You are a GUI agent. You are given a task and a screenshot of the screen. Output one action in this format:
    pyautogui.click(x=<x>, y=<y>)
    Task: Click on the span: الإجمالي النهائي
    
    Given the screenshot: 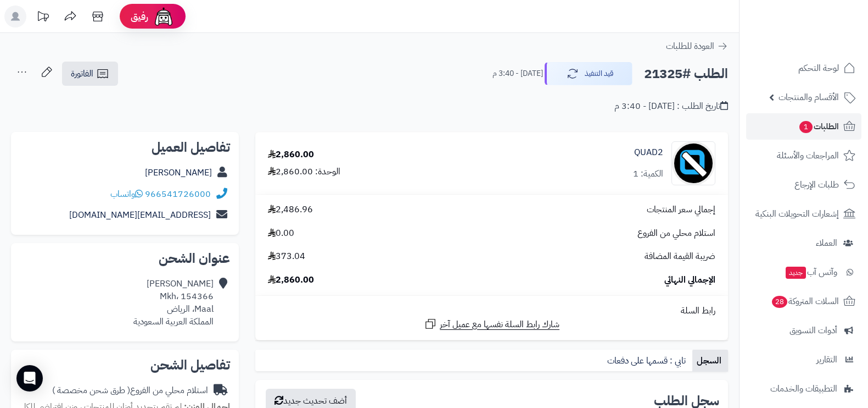 What is the action you would take?
    pyautogui.click(x=690, y=280)
    